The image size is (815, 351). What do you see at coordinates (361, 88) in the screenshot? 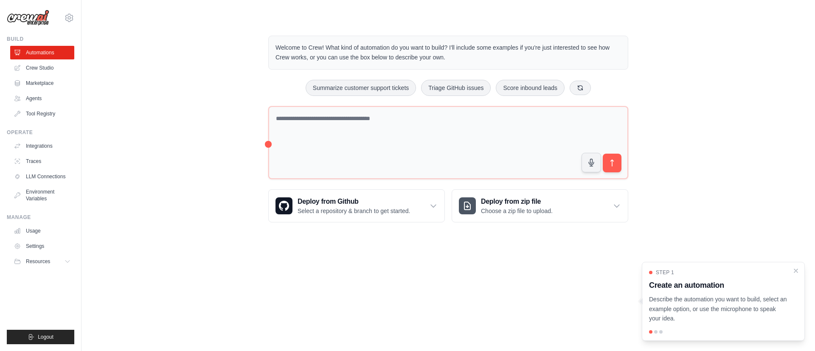
I see `button: Summarize customer support tickets` at bounding box center [361, 88].